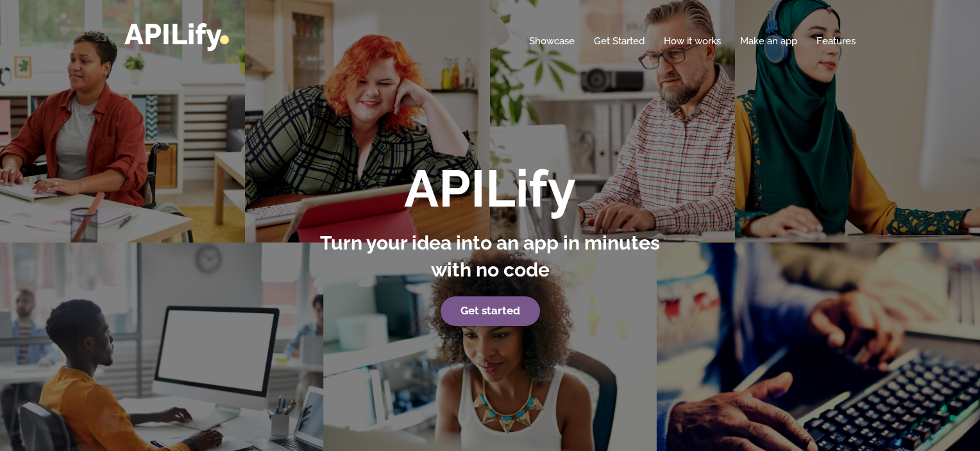 Image resolution: width=980 pixels, height=451 pixels. I want to click on a: How it works, so click(692, 41).